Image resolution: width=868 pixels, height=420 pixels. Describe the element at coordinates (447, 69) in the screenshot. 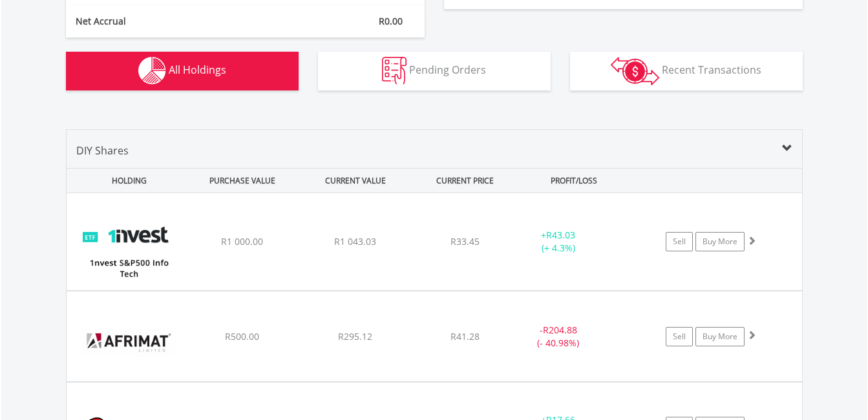

I see `span: Pending Orders` at that location.